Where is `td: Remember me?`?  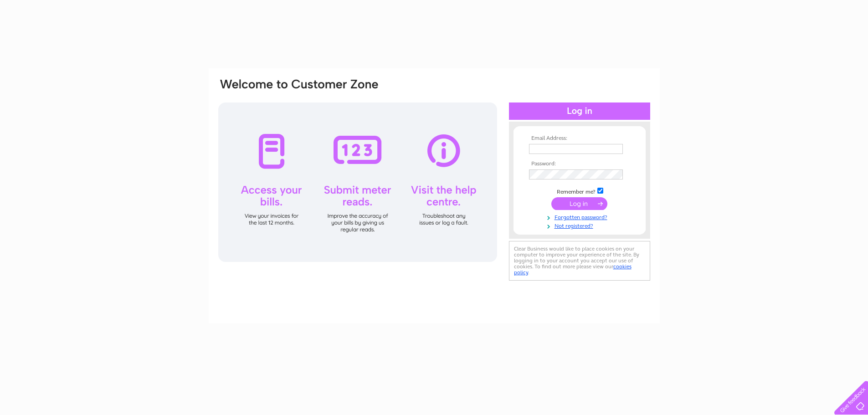
td: Remember me? is located at coordinates (579, 191).